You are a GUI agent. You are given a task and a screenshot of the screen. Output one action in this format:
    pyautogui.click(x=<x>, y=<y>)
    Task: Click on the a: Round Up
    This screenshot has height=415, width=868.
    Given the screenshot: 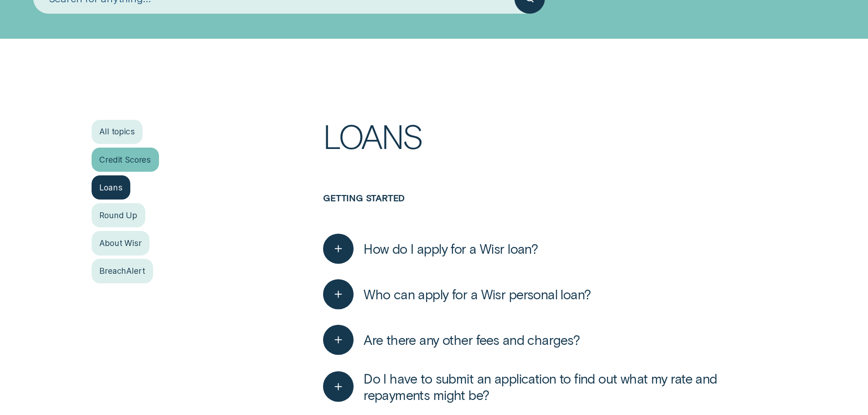 What is the action you would take?
    pyautogui.click(x=118, y=215)
    